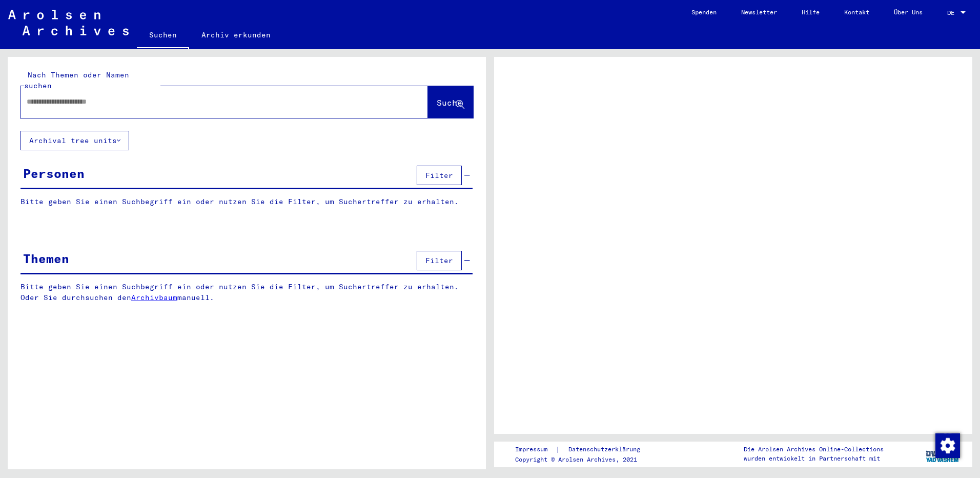 This screenshot has width=980, height=478. Describe the element at coordinates (246, 293) in the screenshot. I see `p: Bitte geben Sie einen Suchbegriff ein oder nutzen Sie die Filter, um Suchertreffer zu erhalten. O...` at that location.